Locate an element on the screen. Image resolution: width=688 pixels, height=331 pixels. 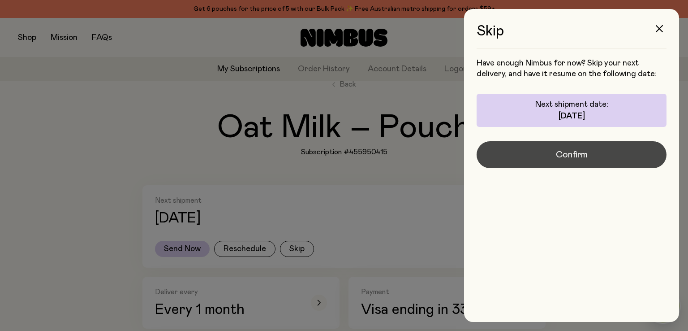
span: Confirm is located at coordinates (572, 155).